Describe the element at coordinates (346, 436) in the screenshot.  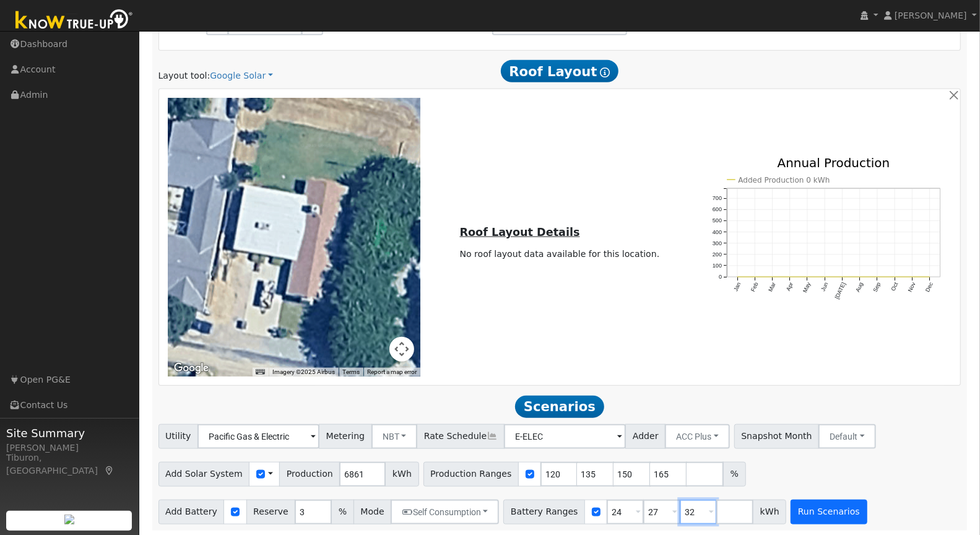
I see `span: Metering` at that location.